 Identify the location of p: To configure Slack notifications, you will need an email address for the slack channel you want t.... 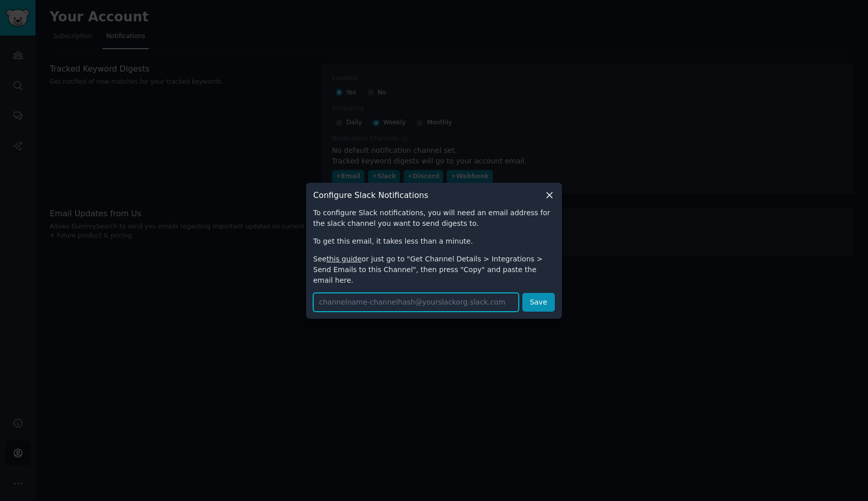
(434, 218).